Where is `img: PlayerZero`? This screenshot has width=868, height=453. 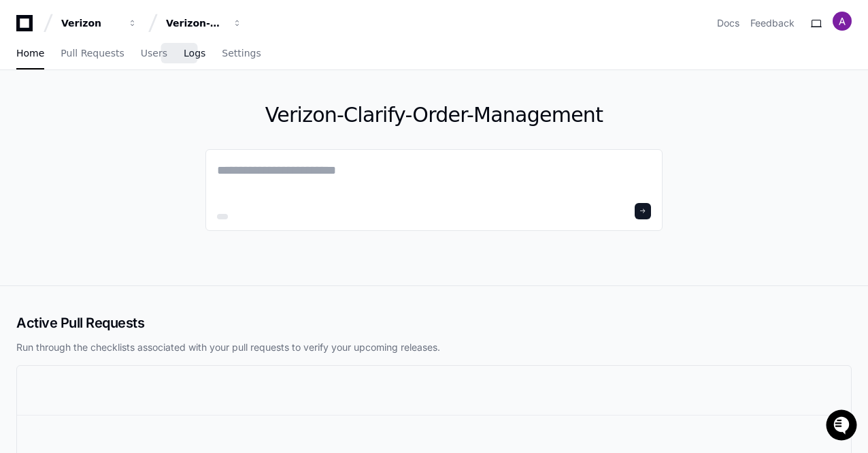
img: PlayerZero is located at coordinates (27, 27).